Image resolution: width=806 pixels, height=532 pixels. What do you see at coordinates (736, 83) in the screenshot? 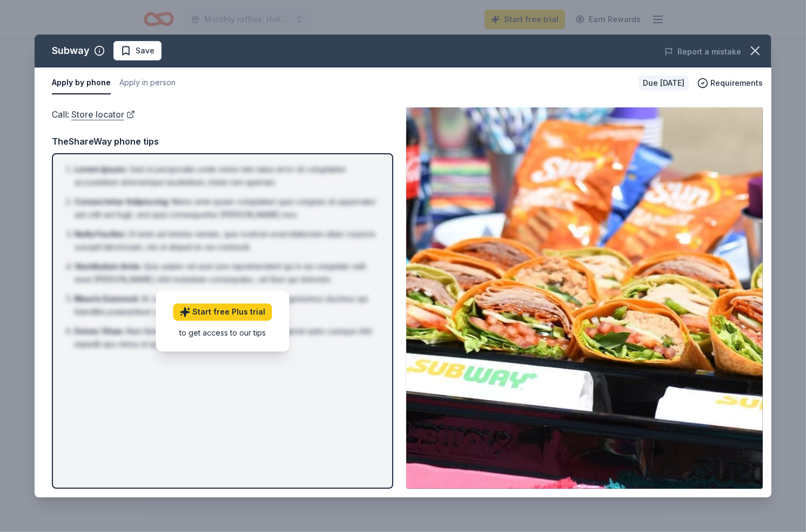
I see `span: Requirements` at bounding box center [736, 83].